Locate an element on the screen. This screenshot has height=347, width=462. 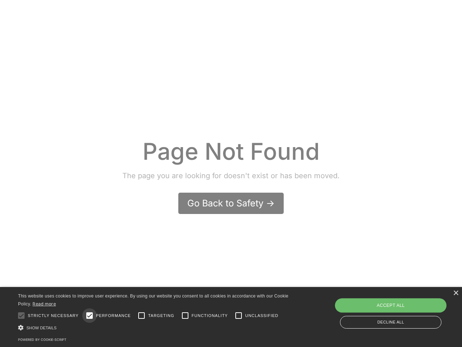
a: Powered by cookie-script is located at coordinates (42, 339).